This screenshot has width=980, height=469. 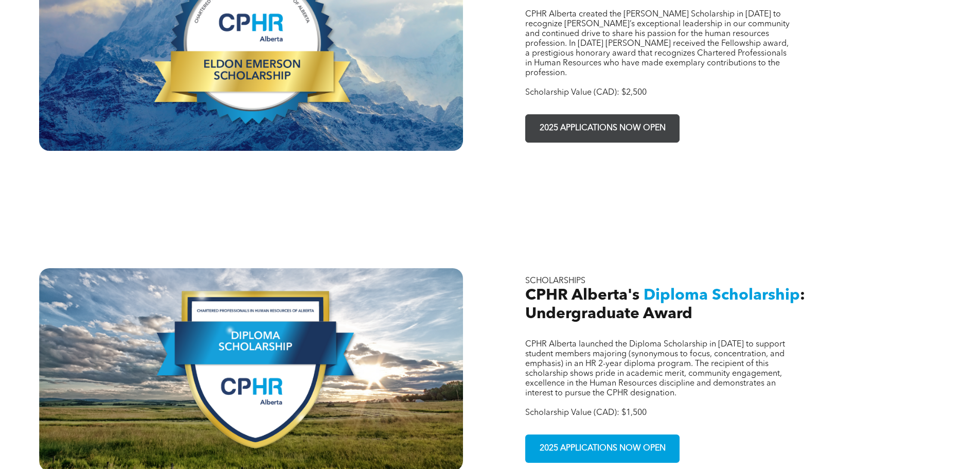 What do you see at coordinates (586, 413) in the screenshot?
I see `span: Scholarship Value (CAD): $1,500` at bounding box center [586, 413].